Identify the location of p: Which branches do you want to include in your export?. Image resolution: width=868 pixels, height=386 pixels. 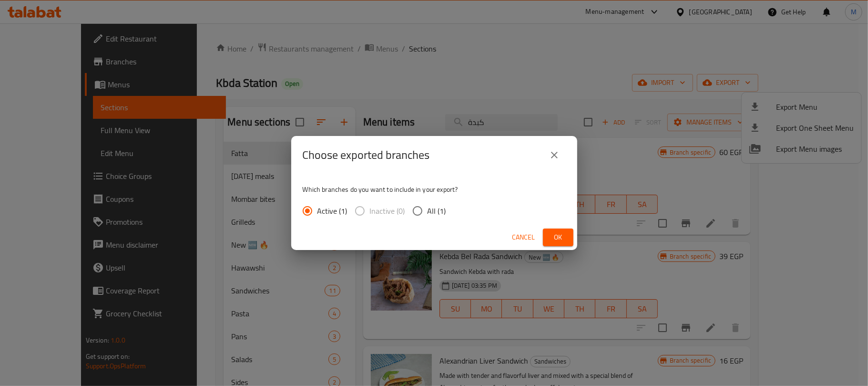
(434, 190).